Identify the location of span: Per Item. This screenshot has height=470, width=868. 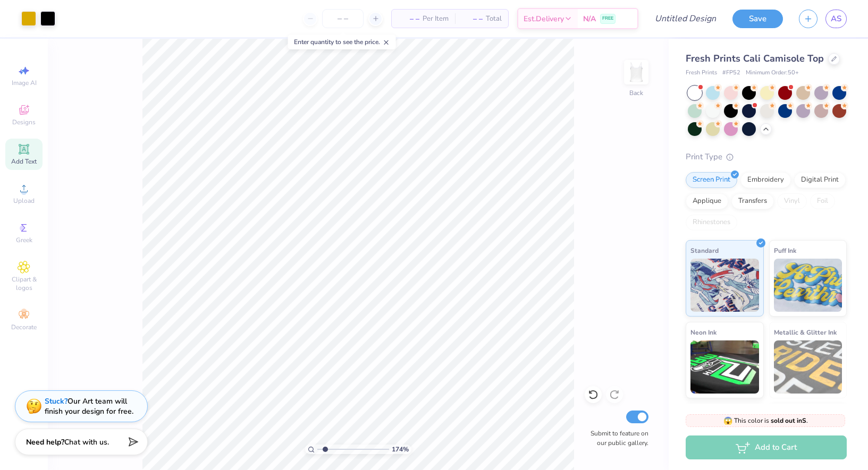
(435, 19).